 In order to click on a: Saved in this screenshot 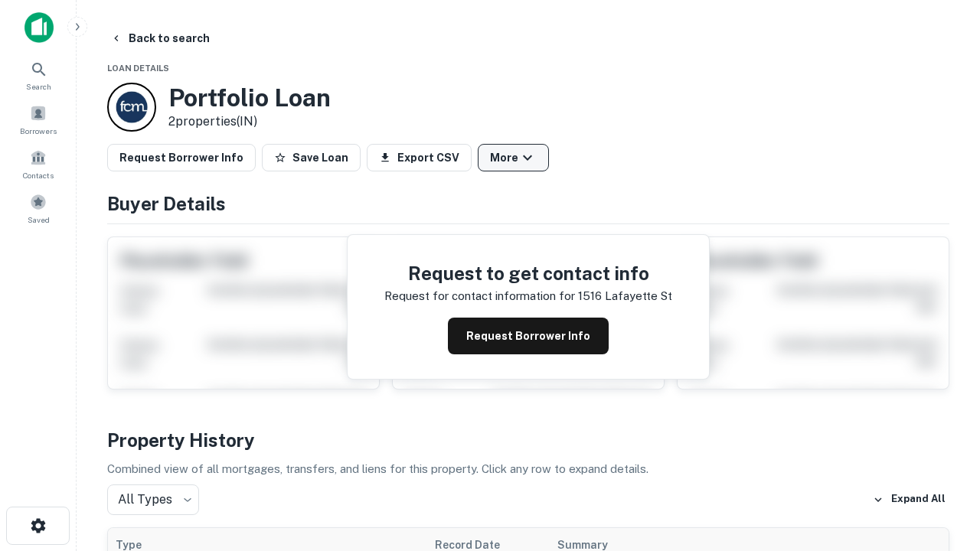, I will do `click(38, 208)`.